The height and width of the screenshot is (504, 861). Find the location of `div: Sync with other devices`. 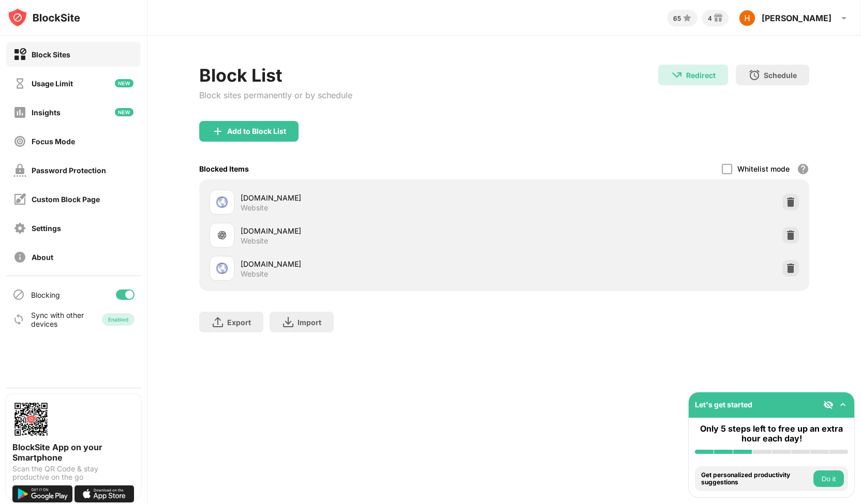

div: Sync with other devices is located at coordinates (58, 319).